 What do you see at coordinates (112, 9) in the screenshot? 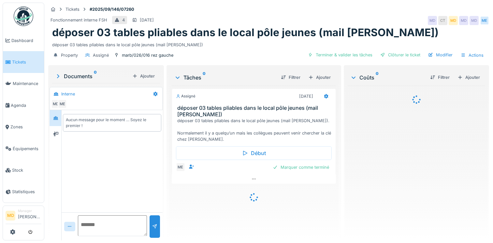
I see `strong: #2025/09/146/07260` at bounding box center [112, 9].